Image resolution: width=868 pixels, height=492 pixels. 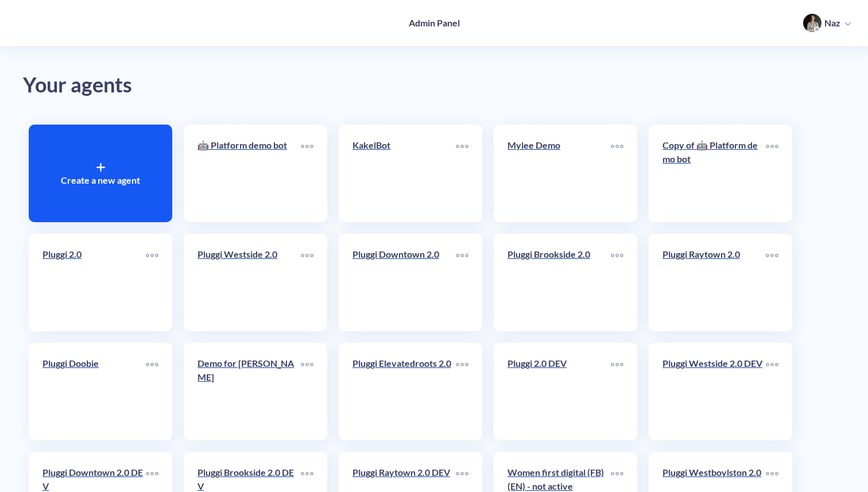 What do you see at coordinates (404, 392) in the screenshot?
I see `a: Pluggi Elevatedroots 2.0` at bounding box center [404, 392].